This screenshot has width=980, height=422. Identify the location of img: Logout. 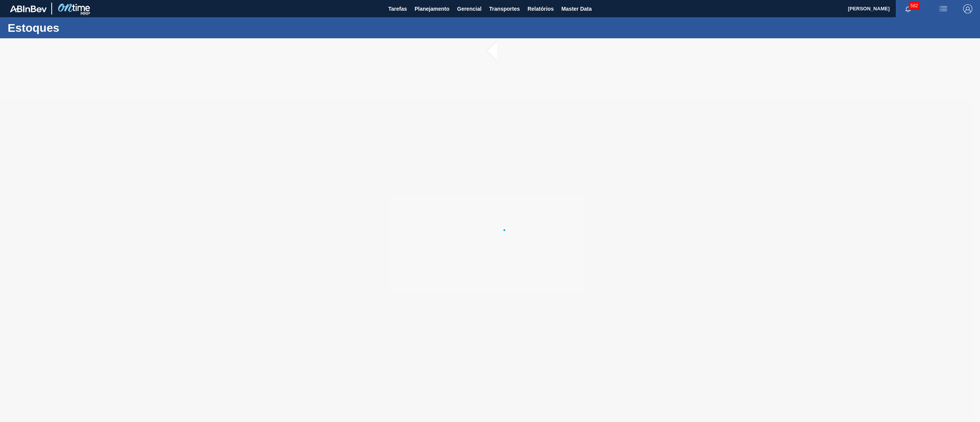
(968, 9).